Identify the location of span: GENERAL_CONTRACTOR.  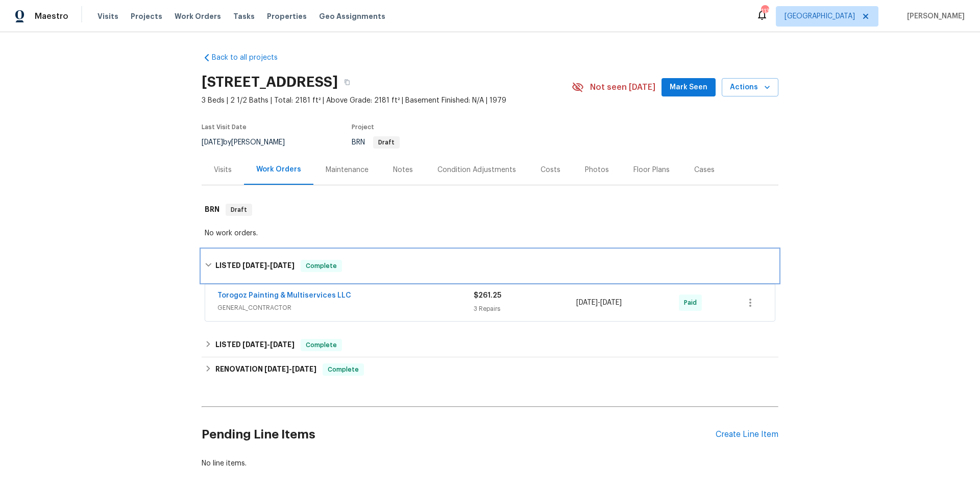
(346, 308).